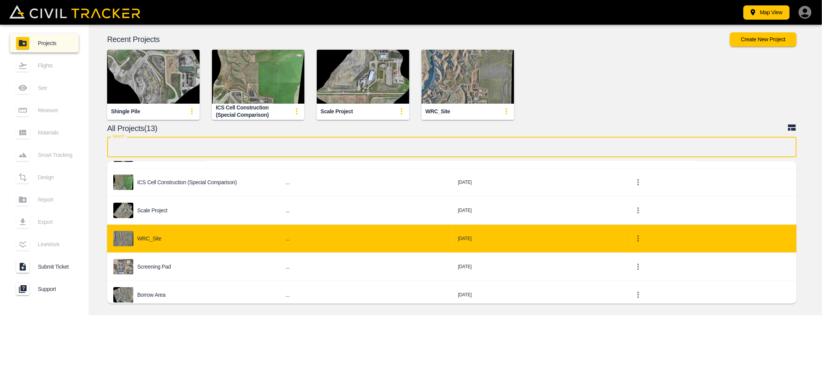  I want to click on div: Shingle Pile, so click(125, 111).